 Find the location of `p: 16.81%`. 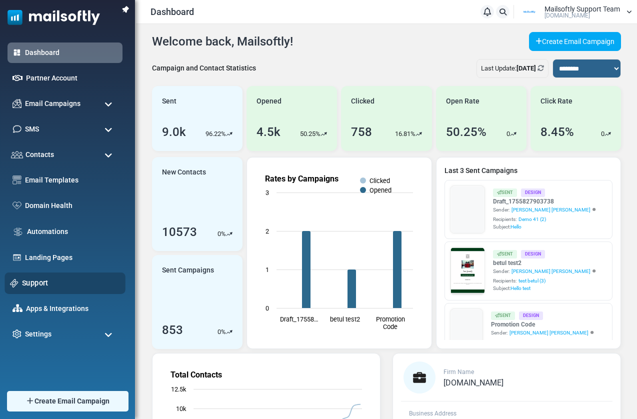

p: 16.81% is located at coordinates (405, 134).